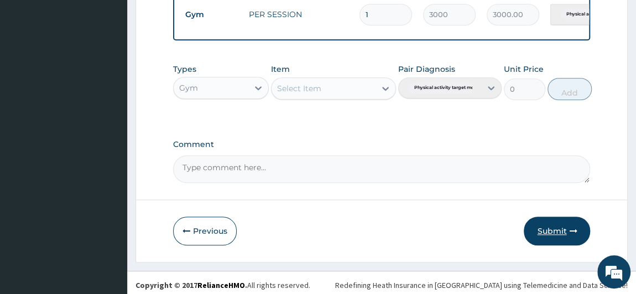  What do you see at coordinates (195, 19) in the screenshot?
I see `div: Minimize live chat window` at bounding box center [195, 19].